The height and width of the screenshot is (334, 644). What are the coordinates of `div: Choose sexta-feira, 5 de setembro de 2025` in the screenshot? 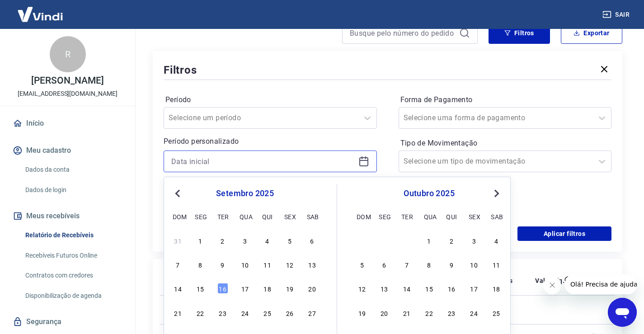 It's located at (290, 240).